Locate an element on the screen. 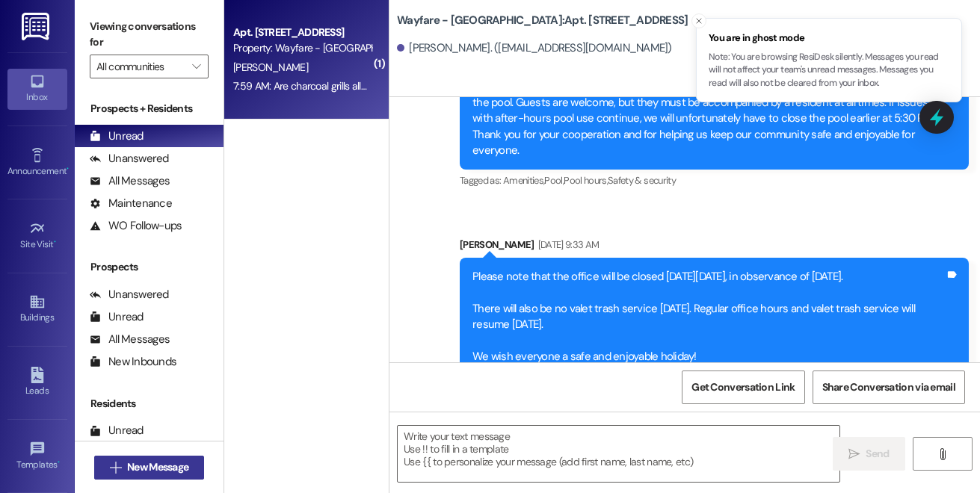  span: Pool , is located at coordinates (554, 180).